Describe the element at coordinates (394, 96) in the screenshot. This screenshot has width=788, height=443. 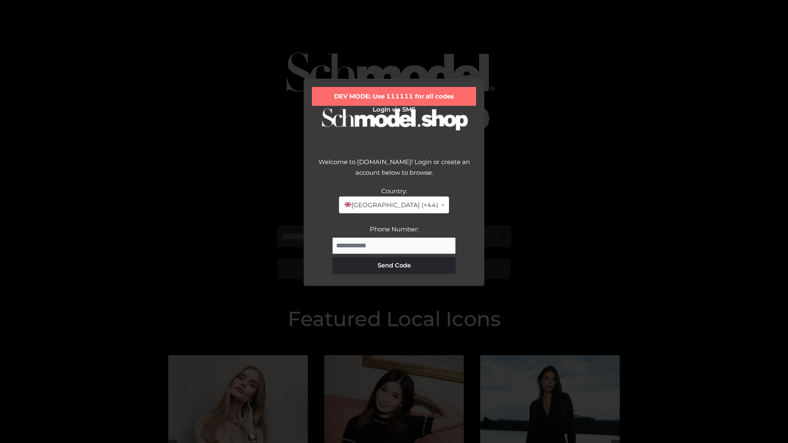
I see `div: DEV MODE: Use 111111 for all codes` at that location.